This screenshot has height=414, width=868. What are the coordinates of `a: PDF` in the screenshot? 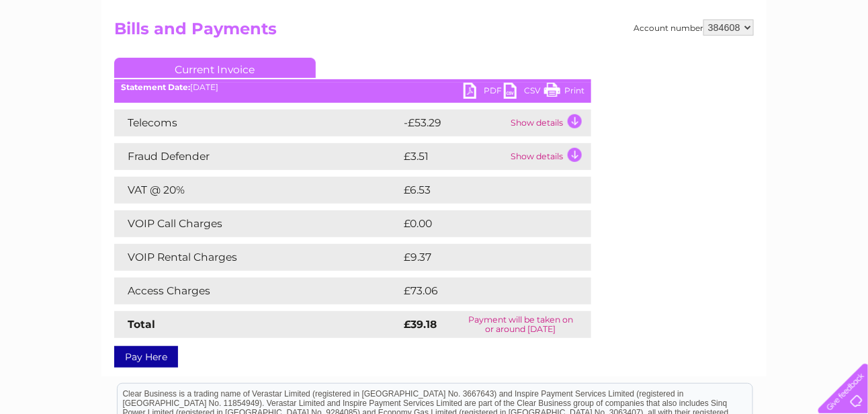 It's located at (484, 92).